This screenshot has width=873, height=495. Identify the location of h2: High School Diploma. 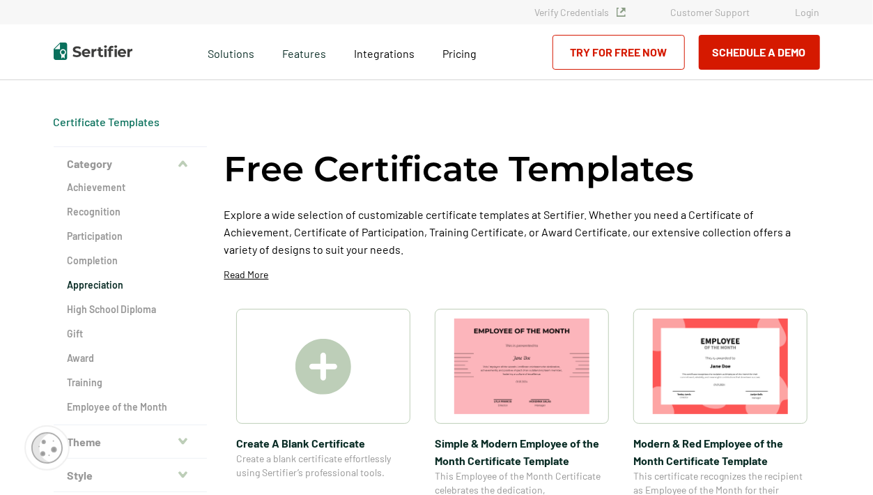
(130, 310).